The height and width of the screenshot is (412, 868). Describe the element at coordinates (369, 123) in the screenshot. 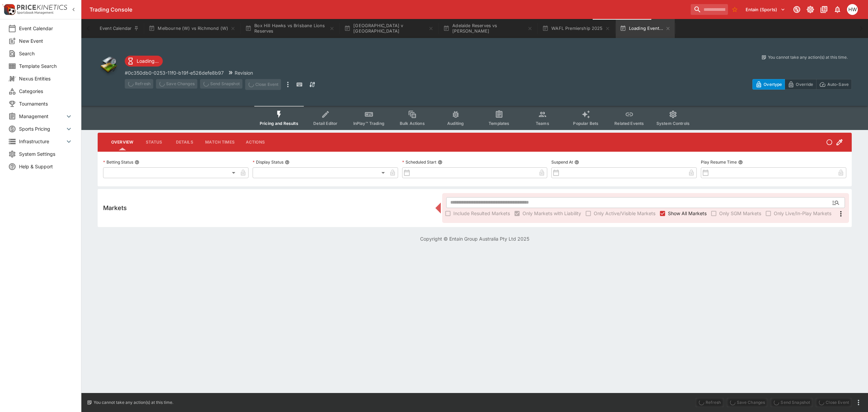

I see `span: InPlay™ Trading` at that location.